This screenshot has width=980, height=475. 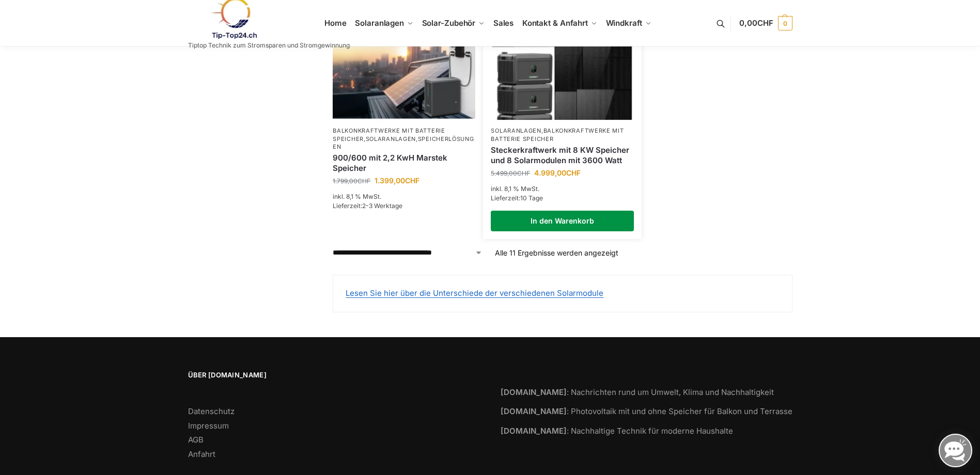 I want to click on a: Anfahrt, so click(x=202, y=454).